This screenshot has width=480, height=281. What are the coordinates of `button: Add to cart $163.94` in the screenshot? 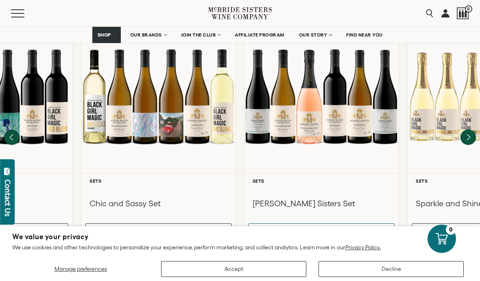 It's located at (158, 232).